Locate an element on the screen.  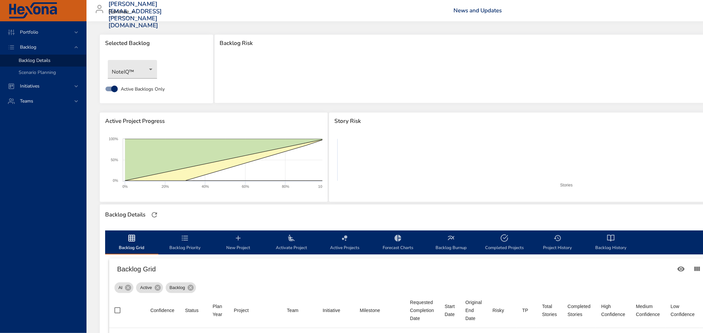
div: Completed Stories is located at coordinates (579, 310).